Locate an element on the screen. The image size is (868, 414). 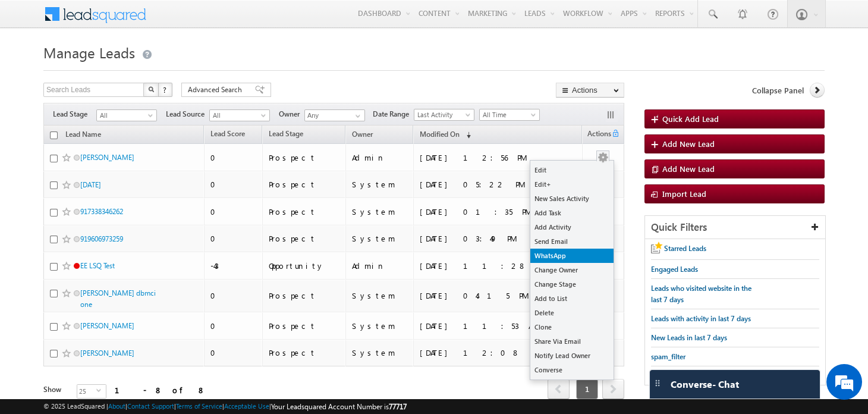
input: Type to Search is located at coordinates (334, 115).